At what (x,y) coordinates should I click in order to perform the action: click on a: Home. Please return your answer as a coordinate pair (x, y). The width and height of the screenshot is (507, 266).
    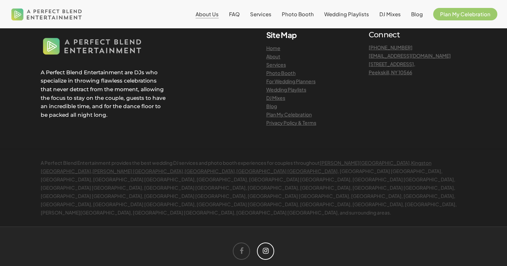
    Looking at the image, I should click on (273, 48).